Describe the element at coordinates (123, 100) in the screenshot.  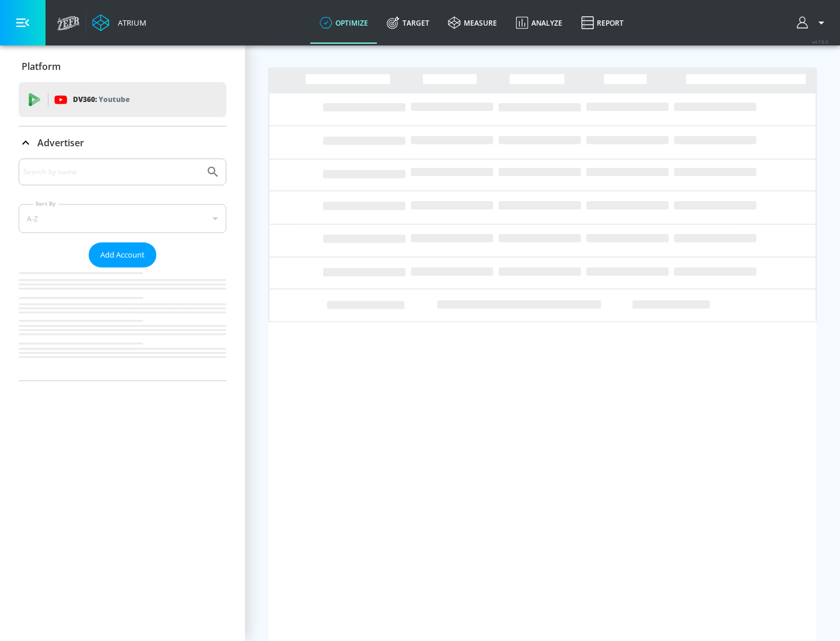
I see `div: DV360: Youtube` at that location.